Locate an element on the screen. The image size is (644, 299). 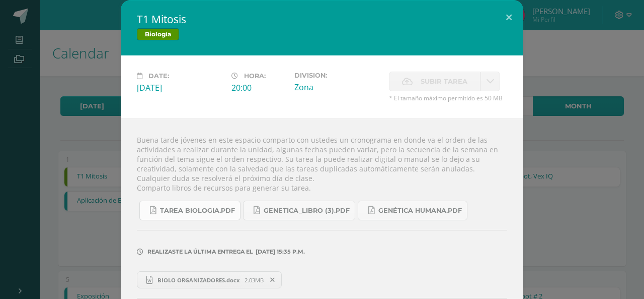
span: 2.03MB is located at coordinates (254, 279).